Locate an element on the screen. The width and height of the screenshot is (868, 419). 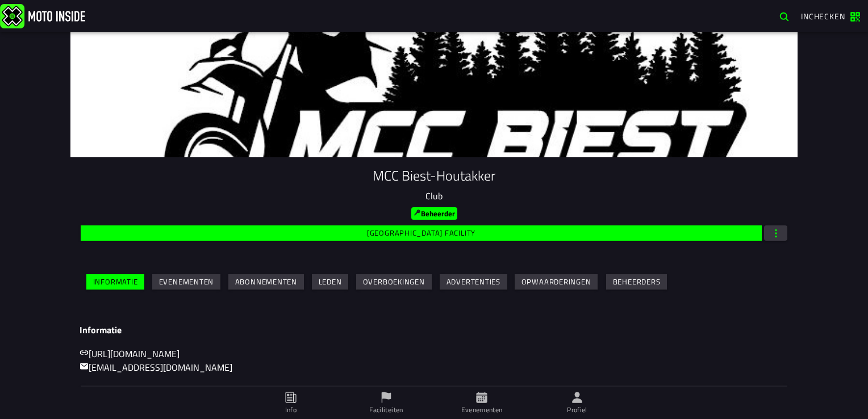
ion-button: Leden is located at coordinates (330, 282).